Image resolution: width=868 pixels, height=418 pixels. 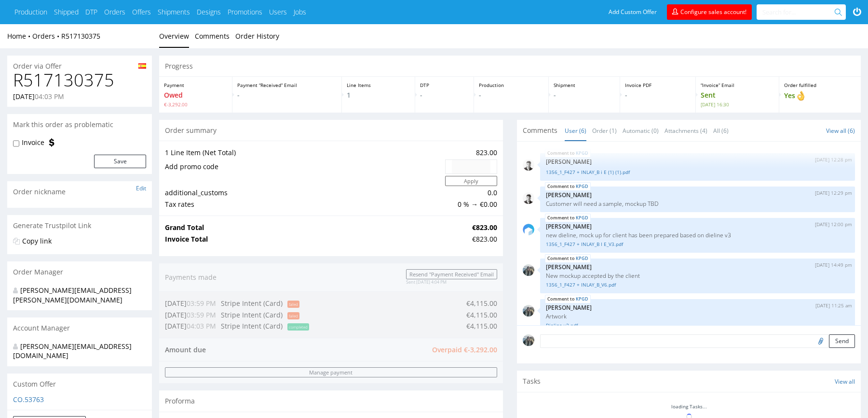 What do you see at coordinates (658, 85) in the screenshot?
I see `p: Invoice PDF` at bounding box center [658, 85].